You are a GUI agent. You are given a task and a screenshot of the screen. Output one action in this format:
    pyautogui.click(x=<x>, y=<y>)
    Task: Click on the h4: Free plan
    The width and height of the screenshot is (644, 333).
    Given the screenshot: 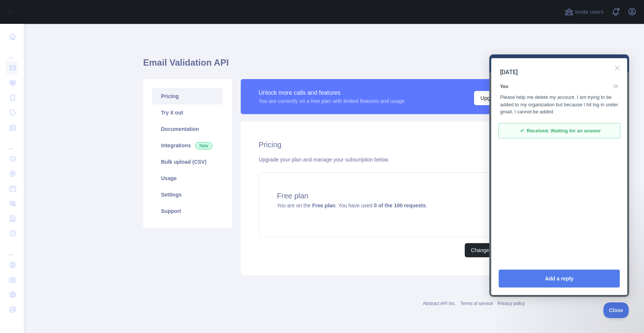 What is the action you would take?
    pyautogui.click(x=383, y=196)
    